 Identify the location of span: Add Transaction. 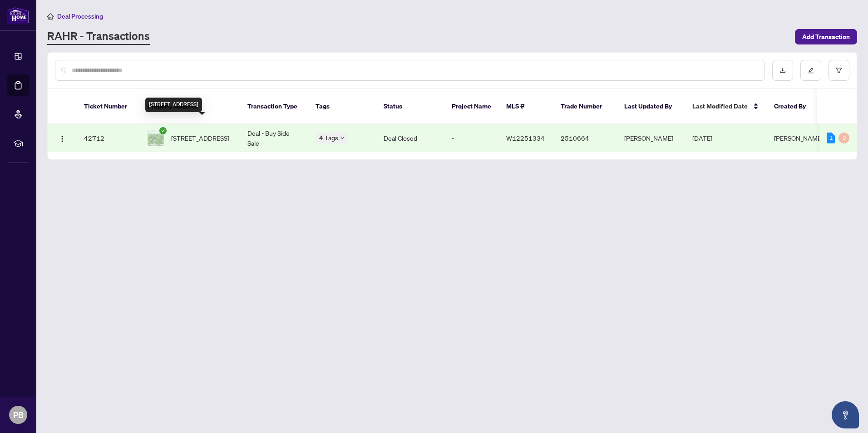
(826, 37).